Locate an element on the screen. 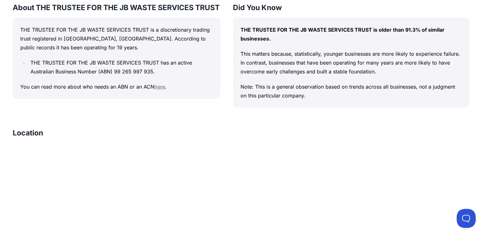  p: You can read more about who needs an ABN or an ACN . is located at coordinates (116, 87).